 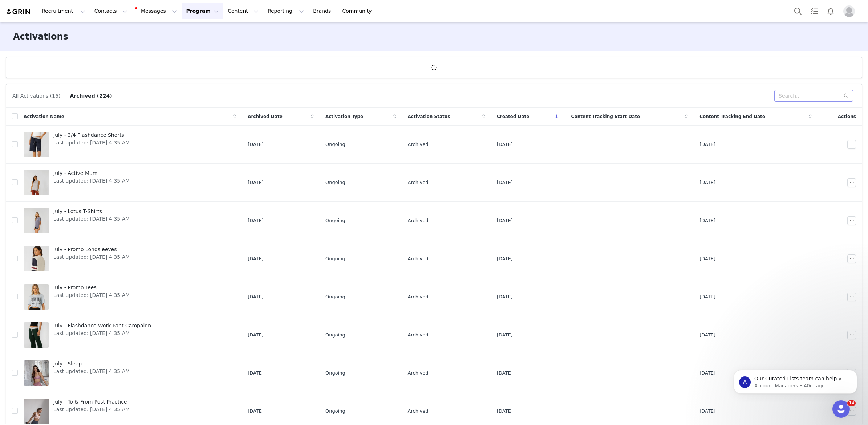 What do you see at coordinates (513, 117) in the screenshot?
I see `span: Created Date` at bounding box center [513, 117].